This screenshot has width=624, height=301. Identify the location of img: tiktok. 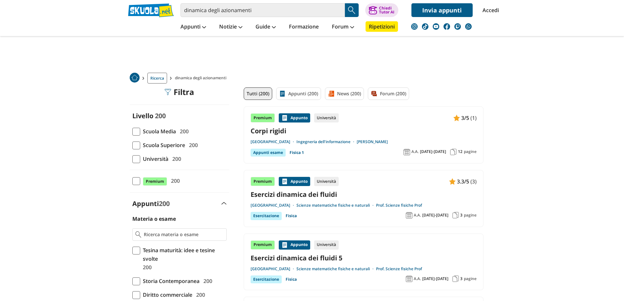
(425, 27).